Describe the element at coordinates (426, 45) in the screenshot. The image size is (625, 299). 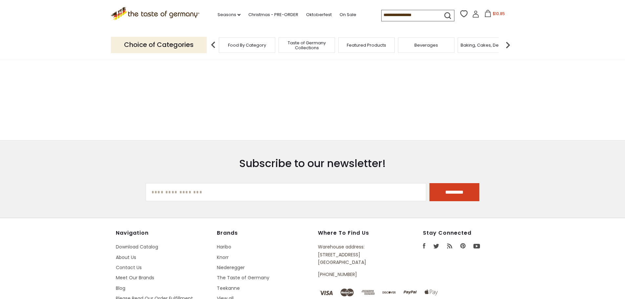
I see `a: Beverages` at that location.